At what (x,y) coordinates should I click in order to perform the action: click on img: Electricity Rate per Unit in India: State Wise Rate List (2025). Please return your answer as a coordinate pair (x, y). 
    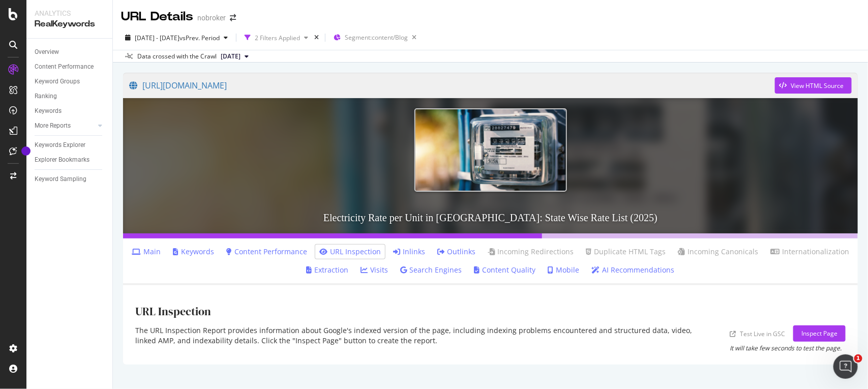
    Looking at the image, I should click on (491, 151).